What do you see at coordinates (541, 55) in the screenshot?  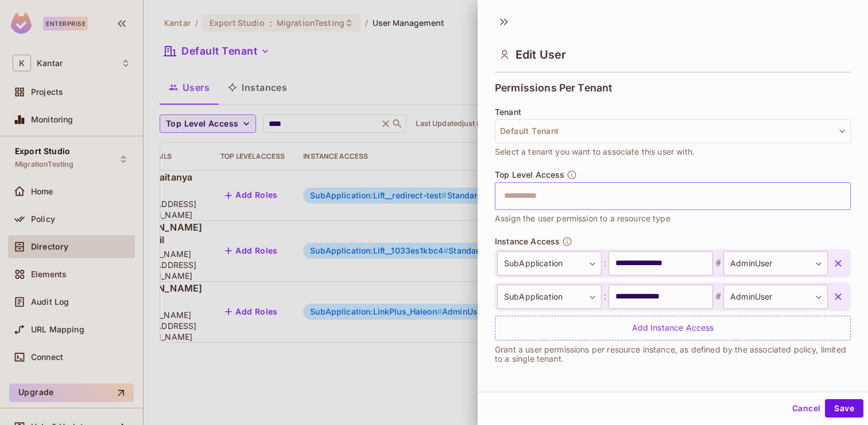 I see `span: Edit User` at bounding box center [541, 55].